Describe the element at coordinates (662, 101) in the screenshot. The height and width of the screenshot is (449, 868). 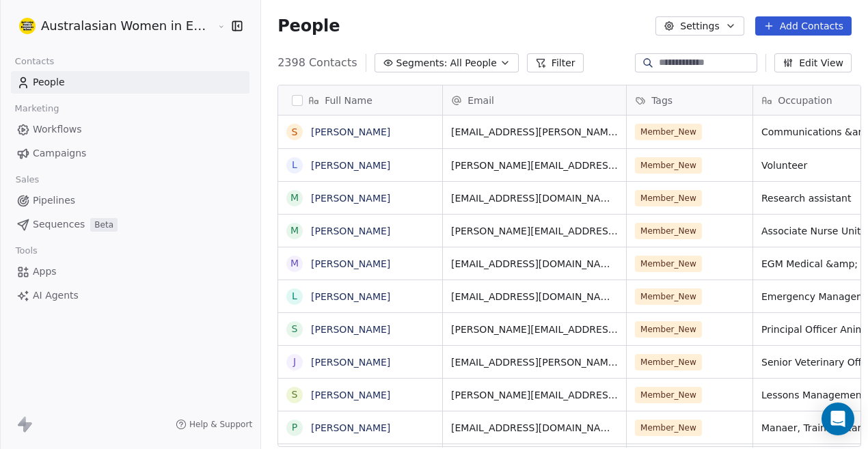
I see `span: Tags` at that location.